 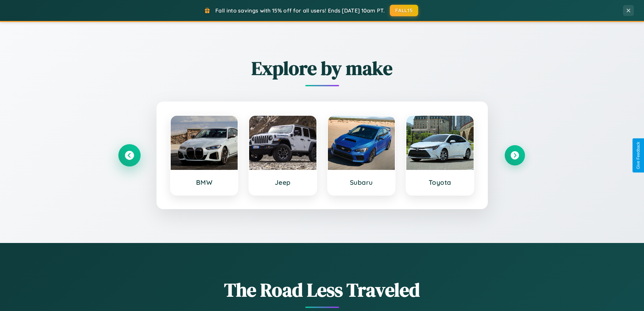 What do you see at coordinates (361, 182) in the screenshot?
I see `h3: Subaru` at bounding box center [361, 182].